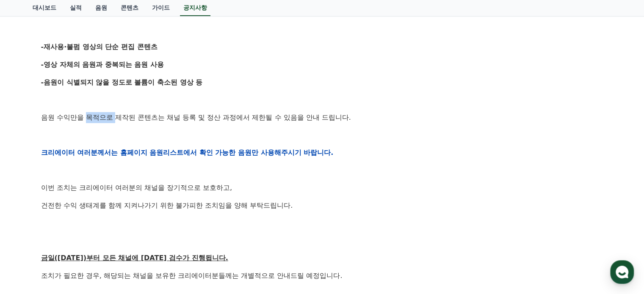 The height and width of the screenshot is (294, 644). Describe the element at coordinates (102, 64) in the screenshot. I see `strong: -영상 자체의 음원과 중복되는 음원 사용` at that location.